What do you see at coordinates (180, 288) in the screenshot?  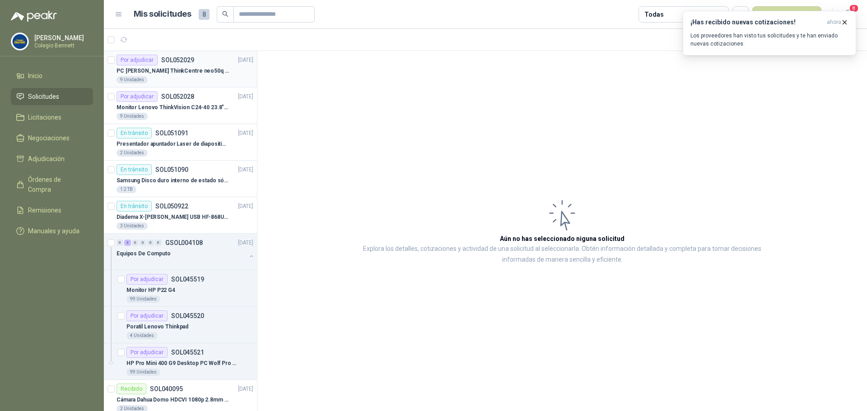 I see `a: Por adjudicarSOL045519Monitor HP P22 G499 Unidades` at bounding box center [180, 288].